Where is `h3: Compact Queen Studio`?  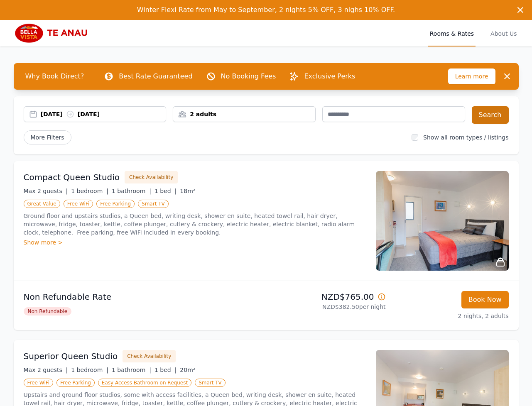 h3: Compact Queen Studio is located at coordinates (72, 178).